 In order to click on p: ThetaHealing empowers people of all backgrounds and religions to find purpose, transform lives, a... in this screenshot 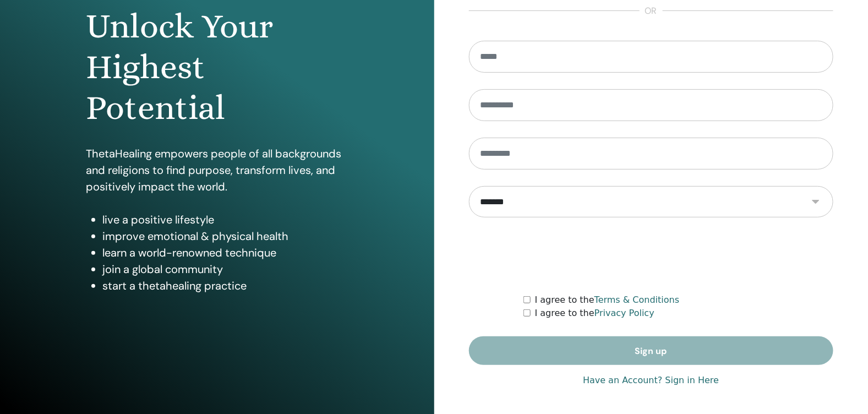, I will do `click(217, 170)`.